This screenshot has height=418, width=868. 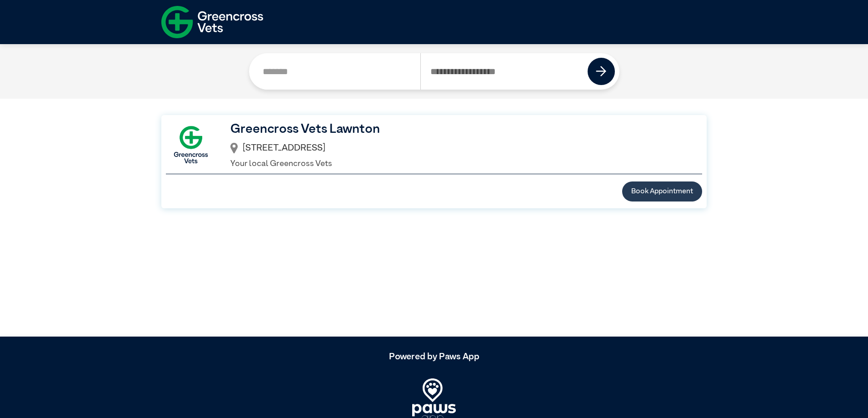 What do you see at coordinates (459, 129) in the screenshot?
I see `h3: Greencross Vets Lawnton` at bounding box center [459, 129].